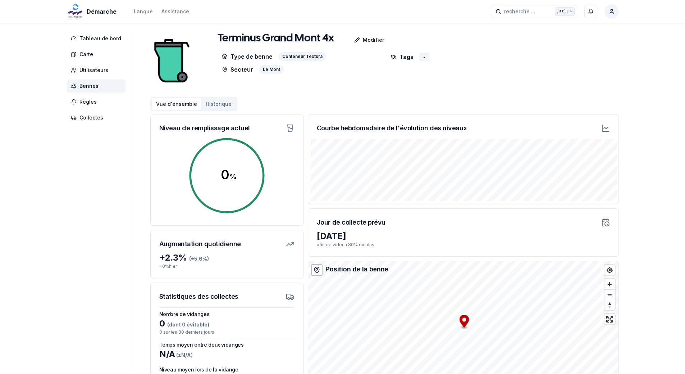 The height and width of the screenshot is (374, 685). What do you see at coordinates (520, 12) in the screenshot?
I see `span: recherche ...` at bounding box center [520, 12].